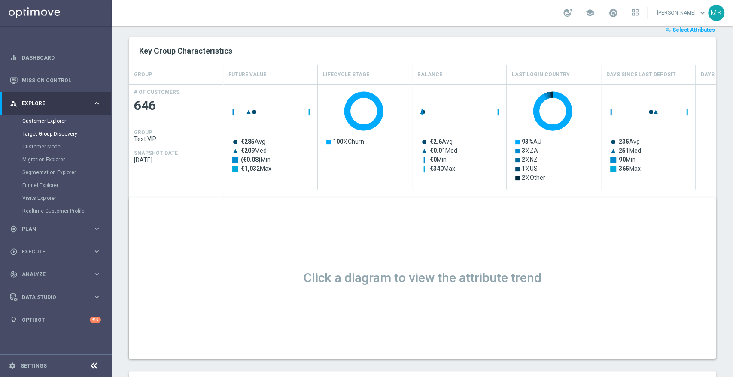  Describe the element at coordinates (641, 75) in the screenshot. I see `h4: Days Since Last Deposit` at that location.